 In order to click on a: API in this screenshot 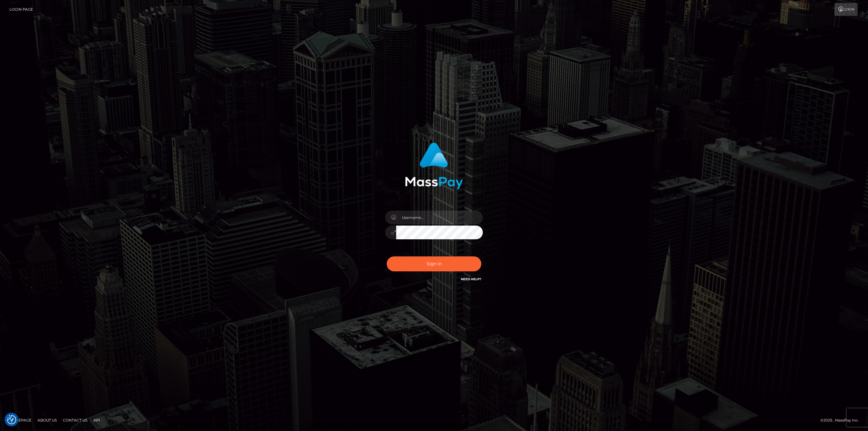, I will do `click(97, 420)`.